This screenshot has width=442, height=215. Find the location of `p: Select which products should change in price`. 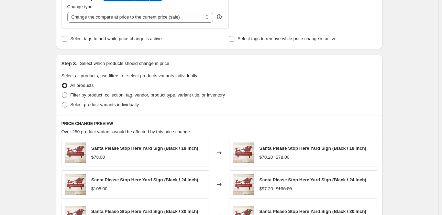

p: Select which products should change in price is located at coordinates (125, 64).